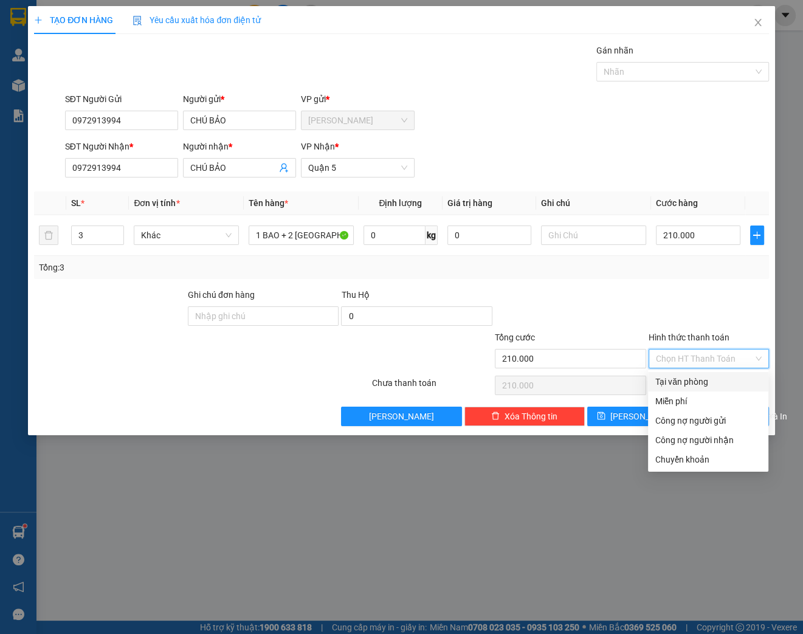 This screenshot has height=634, width=803. What do you see at coordinates (432, 386) in the screenshot?
I see `div: Chưa thanh toán` at bounding box center [432, 386].